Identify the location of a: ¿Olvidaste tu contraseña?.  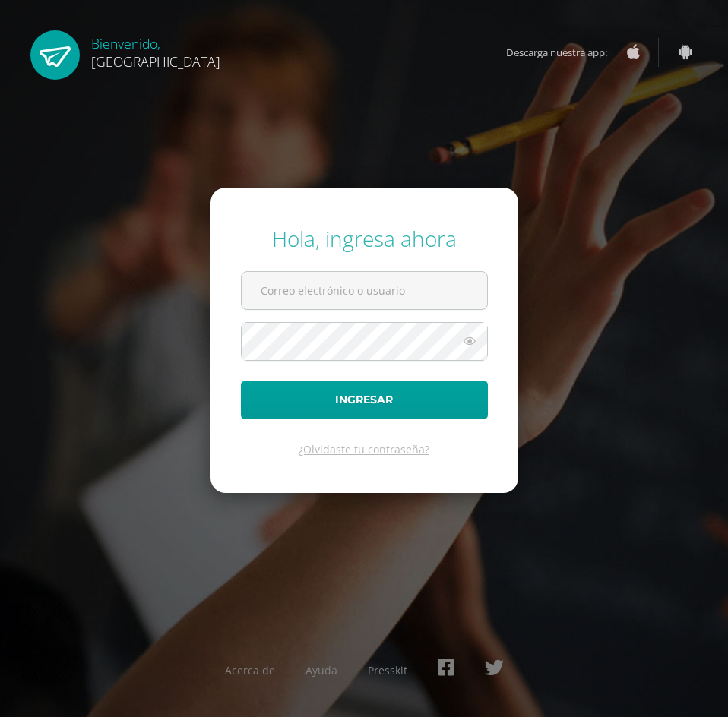
(364, 449).